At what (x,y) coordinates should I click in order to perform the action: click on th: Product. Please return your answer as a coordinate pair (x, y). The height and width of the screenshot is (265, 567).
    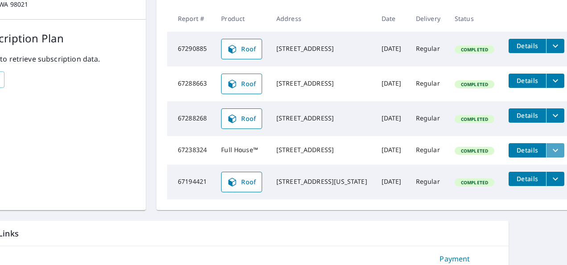
    Looking at the image, I should click on (242, 18).